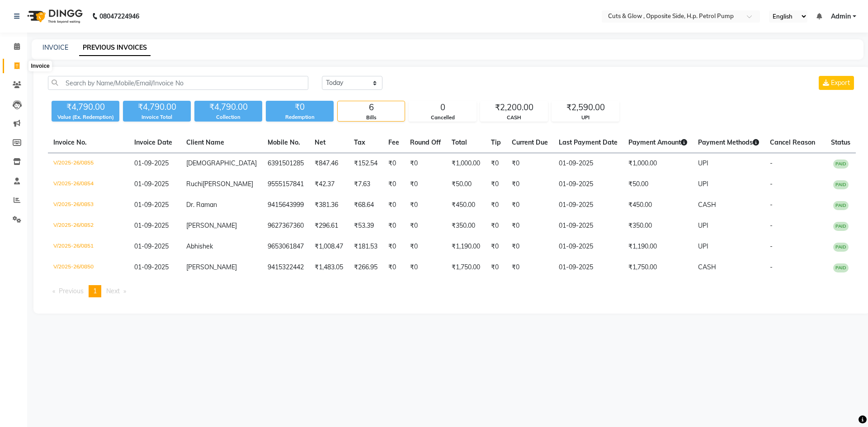 This screenshot has height=427, width=868. I want to click on td: ₹1,000.00, so click(466, 163).